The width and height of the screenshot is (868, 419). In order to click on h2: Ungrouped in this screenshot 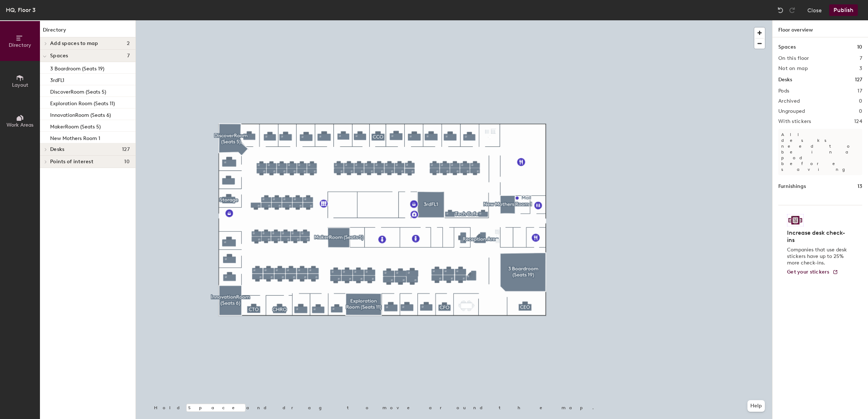, I will do `click(792, 112)`.